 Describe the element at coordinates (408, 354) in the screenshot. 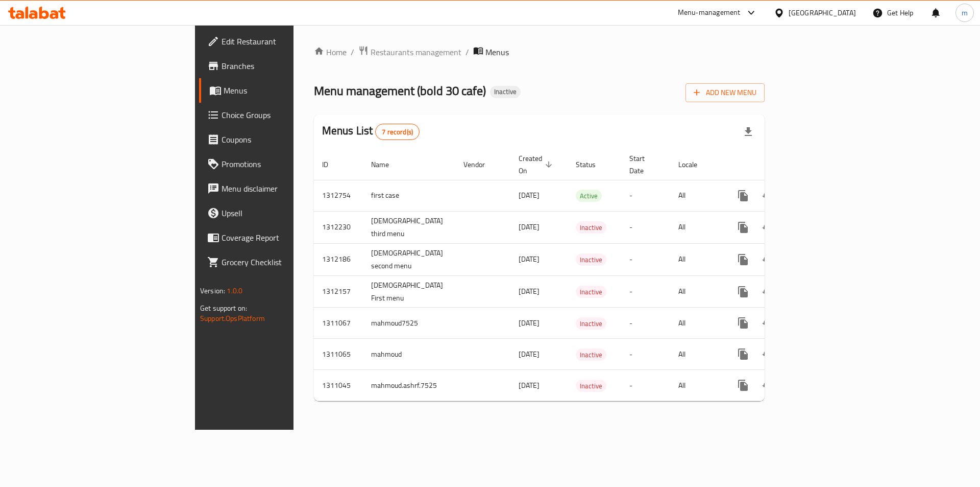

I see `td: mahmoud` at that location.